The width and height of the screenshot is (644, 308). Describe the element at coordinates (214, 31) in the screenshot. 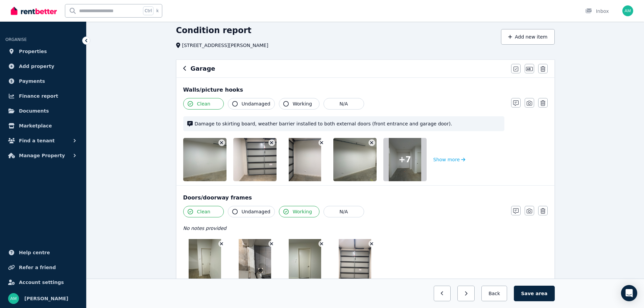

I see `h1: Condition report` at that location.